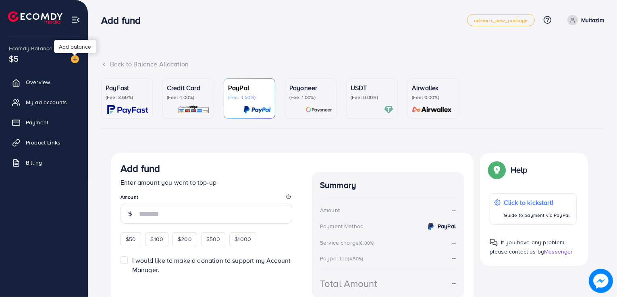 This screenshot has height=297, width=617. Describe the element at coordinates (249, 97) in the screenshot. I see `p: (Fee: 4.50%)` at that location.